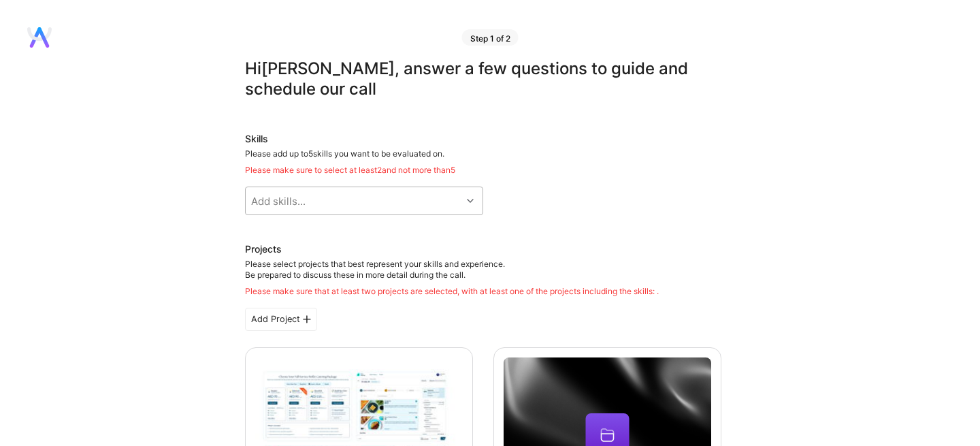 This screenshot has width=980, height=446. Describe the element at coordinates (279, 201) in the screenshot. I see `div: Add skills...` at that location.